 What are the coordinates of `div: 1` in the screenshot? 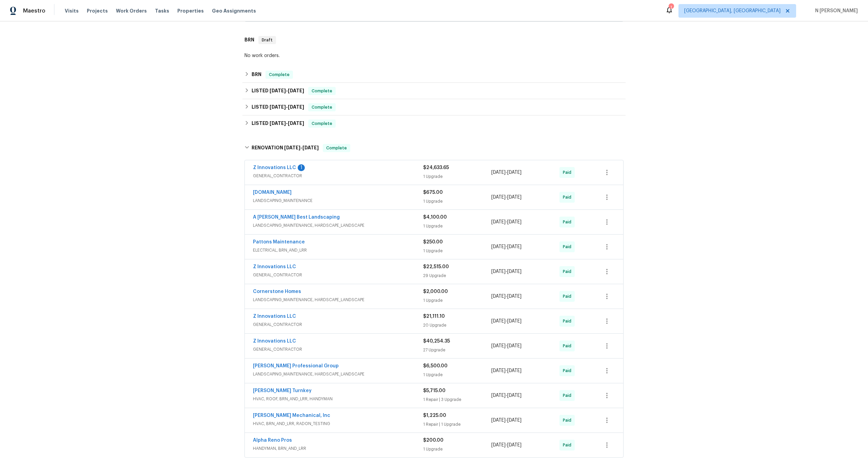 It's located at (671, 7).